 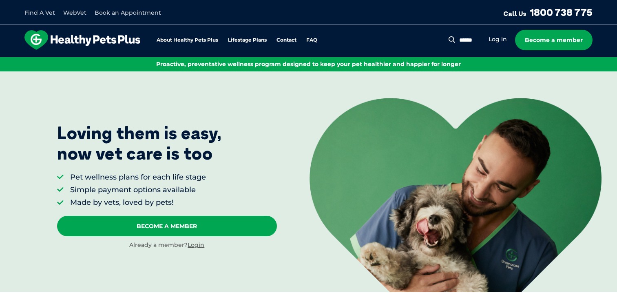 I want to click on button: Search, so click(x=452, y=40).